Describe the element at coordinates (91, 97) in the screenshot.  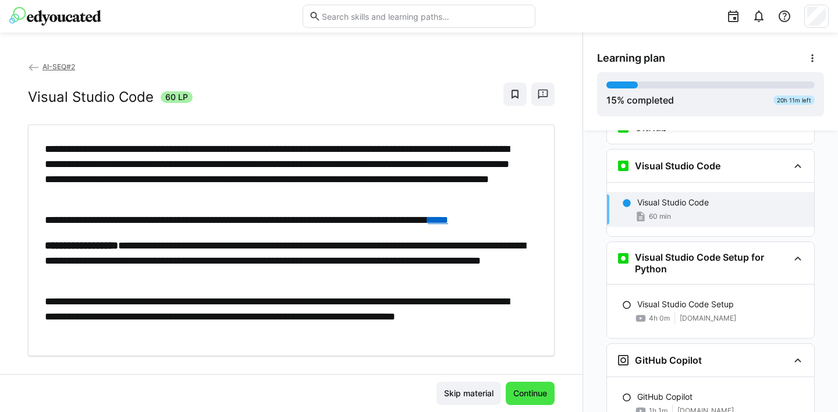
I see `h2: Visual Studio Code` at that location.